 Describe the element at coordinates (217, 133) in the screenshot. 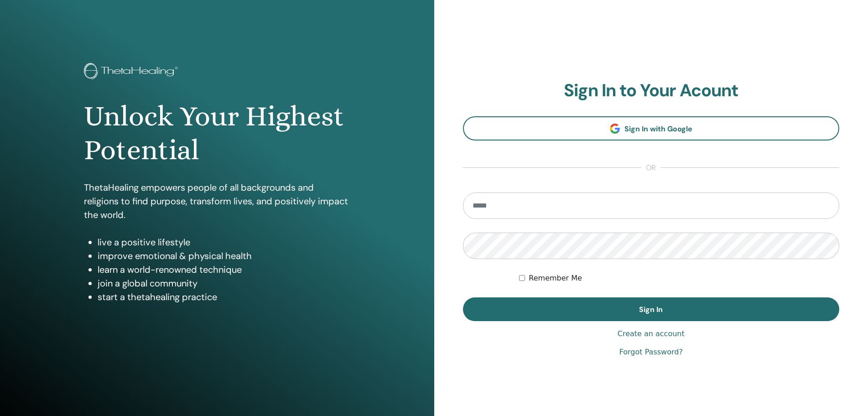

I see `h1: Unlock Your Highest Potential` at that location.